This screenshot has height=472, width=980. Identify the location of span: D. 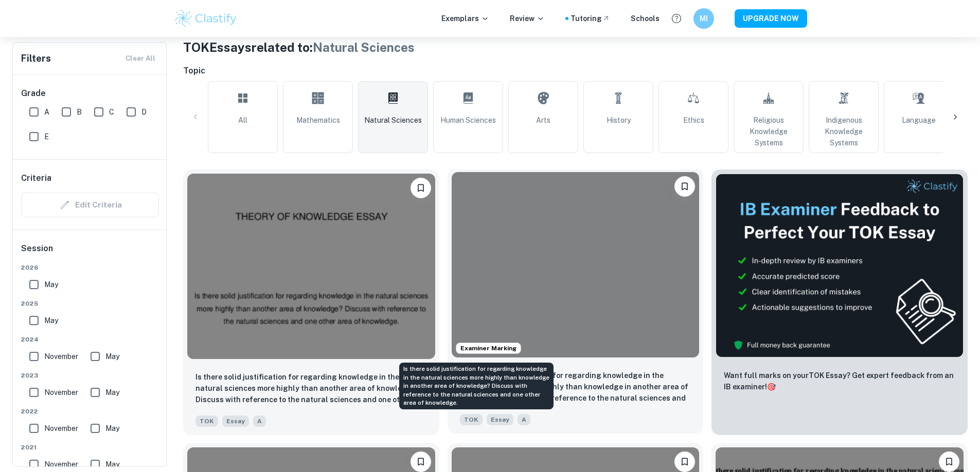
(144, 112).